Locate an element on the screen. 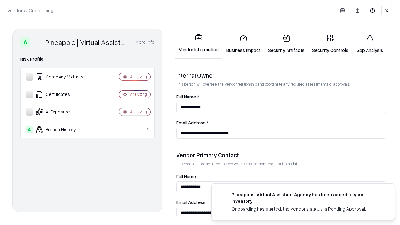 The height and width of the screenshot is (225, 400). div: Internal Owner is located at coordinates (281, 75).